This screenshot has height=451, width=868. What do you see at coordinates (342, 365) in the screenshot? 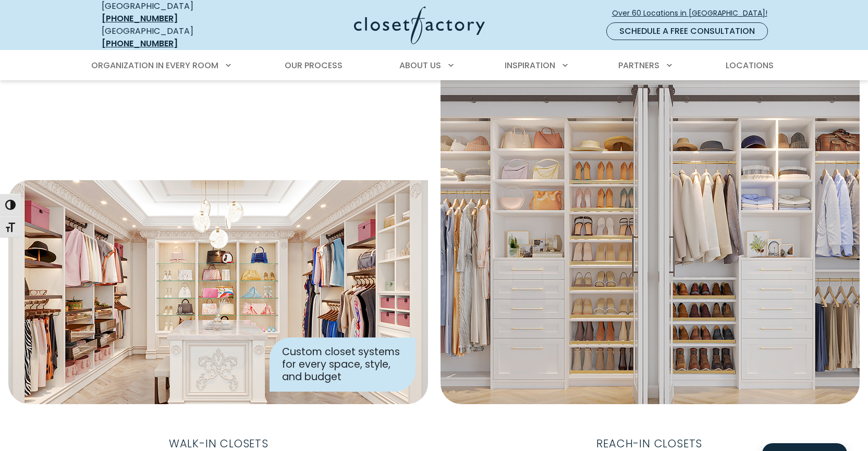
I see `div: Custom closet systems for every space, style, and budget` at bounding box center [342, 365].